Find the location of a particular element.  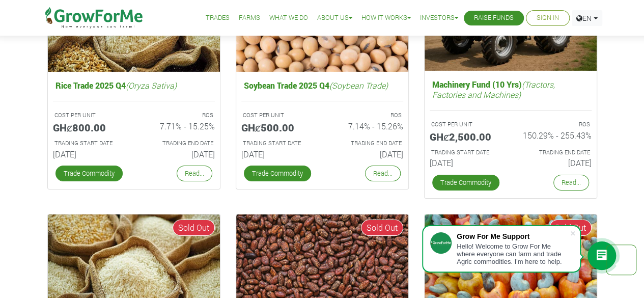

h6: 150.29% - 255.43% is located at coordinates (555, 135).